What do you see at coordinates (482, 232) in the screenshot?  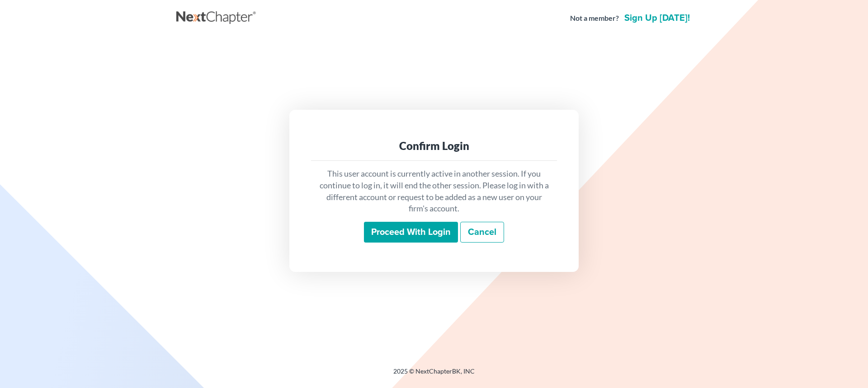 I see `a: Cancel` at bounding box center [482, 232].